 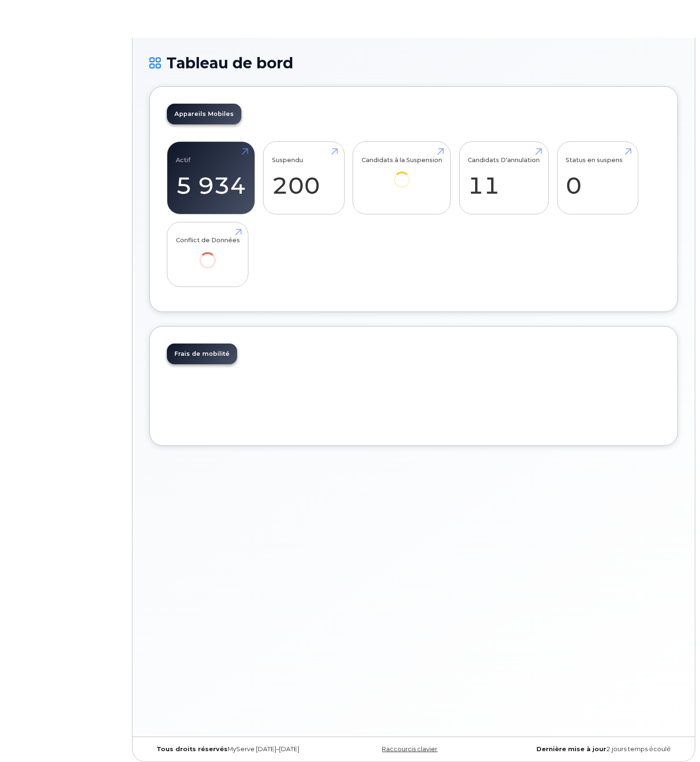 What do you see at coordinates (571, 749) in the screenshot?
I see `strong: Dernière mise à jour` at bounding box center [571, 749].